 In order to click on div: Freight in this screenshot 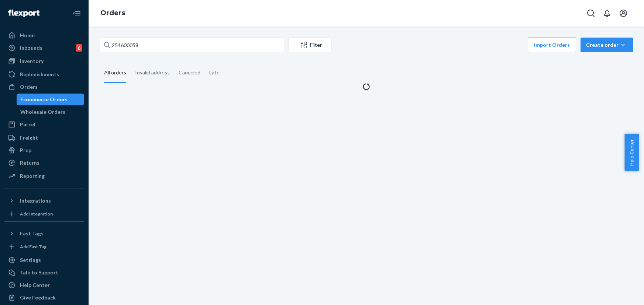, I will do `click(29, 138)`.